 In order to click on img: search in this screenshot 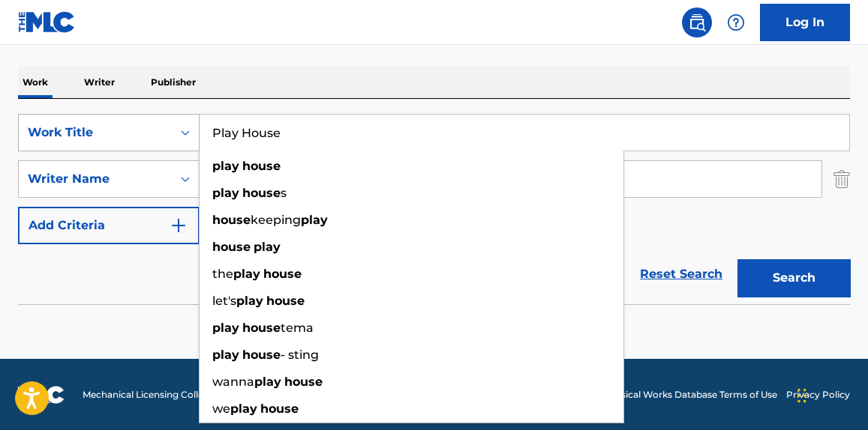, I will do `click(698, 22)`.